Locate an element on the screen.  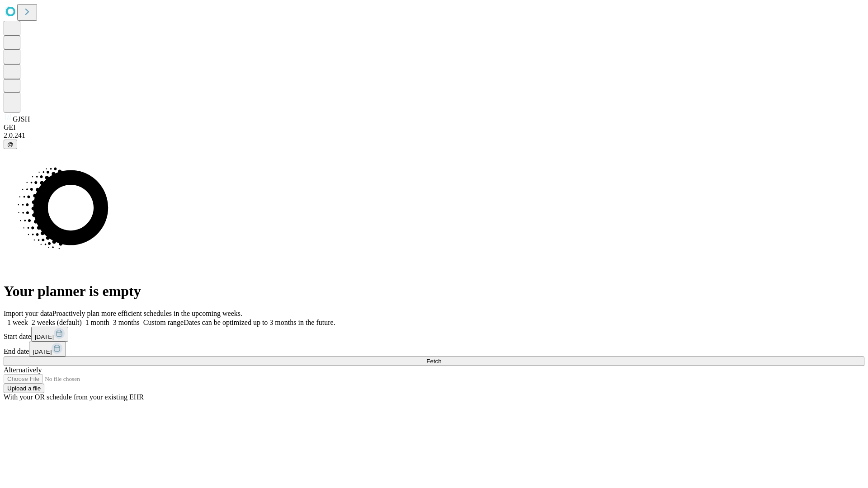
div: Start date is located at coordinates (434, 334).